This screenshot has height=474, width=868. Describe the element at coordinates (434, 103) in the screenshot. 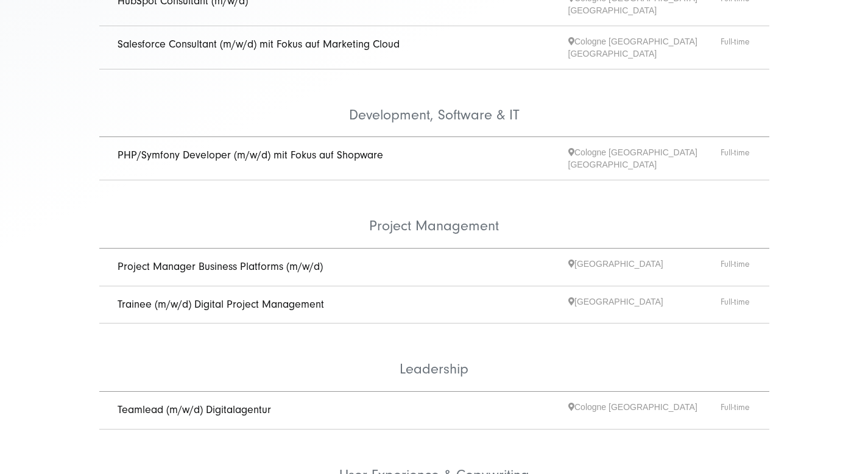

I see `li: Development, Software & IT` at that location.